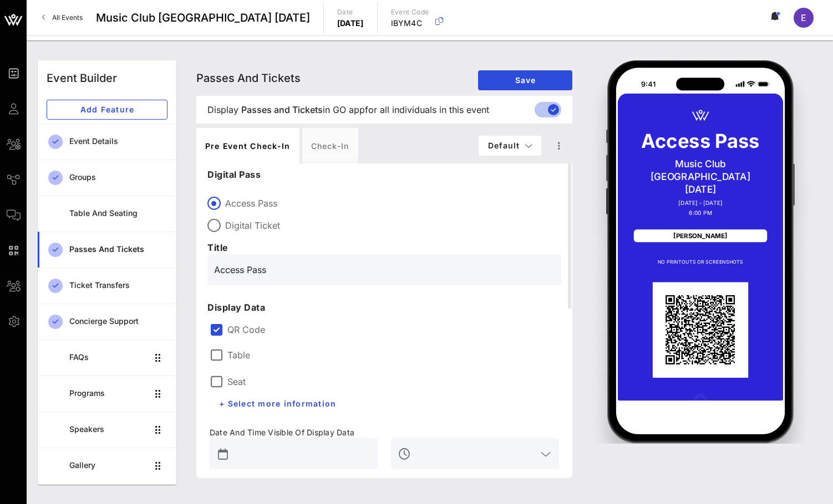 The height and width of the screenshot is (504, 833). I want to click on button: Add Feature, so click(107, 110).